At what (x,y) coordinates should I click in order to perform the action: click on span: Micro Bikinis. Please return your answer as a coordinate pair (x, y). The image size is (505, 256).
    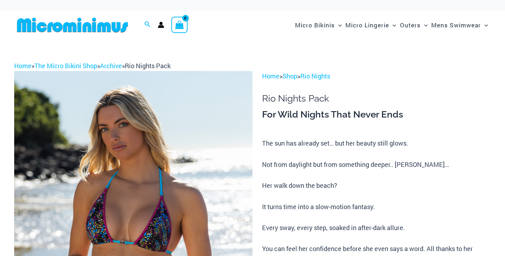
    Looking at the image, I should click on (315, 25).